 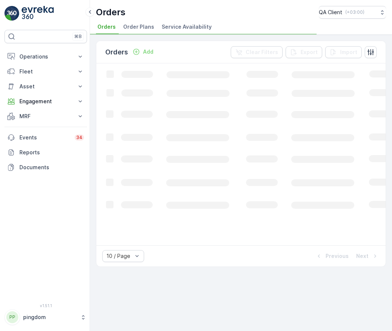 What do you see at coordinates (12, 13) in the screenshot?
I see `img: logo` at bounding box center [12, 13].